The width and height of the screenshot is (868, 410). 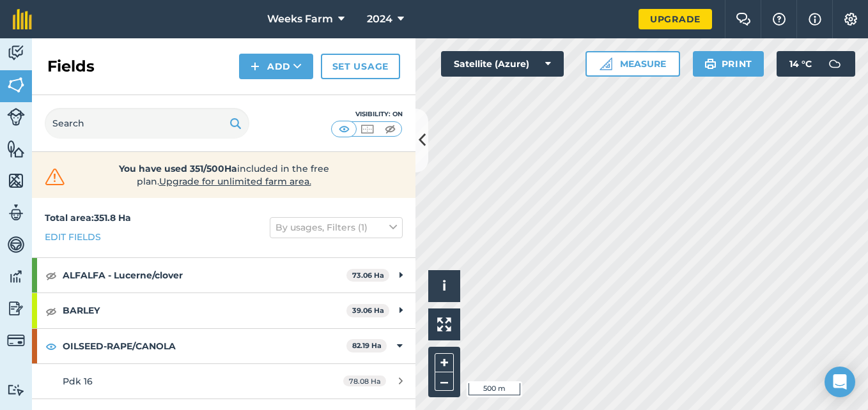 What do you see at coordinates (840, 382) in the screenshot?
I see `div: Open Intercom Messenger` at bounding box center [840, 382].